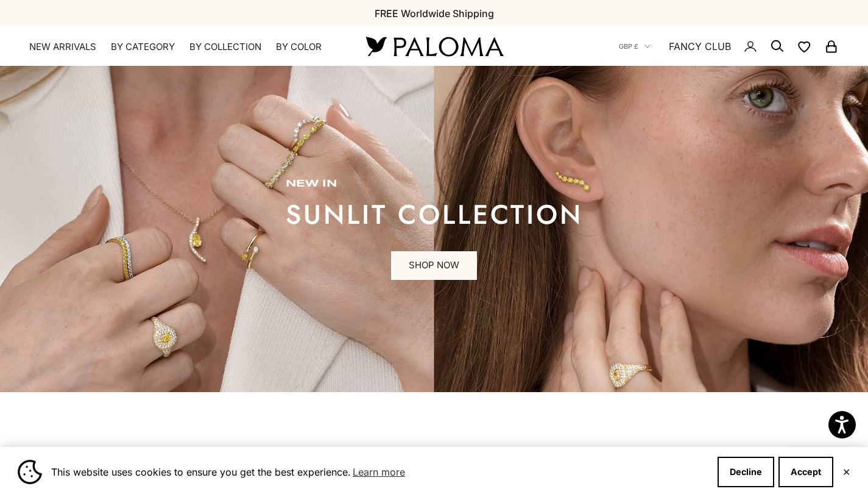 Image resolution: width=868 pixels, height=497 pixels. What do you see at coordinates (434, 215) in the screenshot?
I see `p: sunlit collection` at bounding box center [434, 215].